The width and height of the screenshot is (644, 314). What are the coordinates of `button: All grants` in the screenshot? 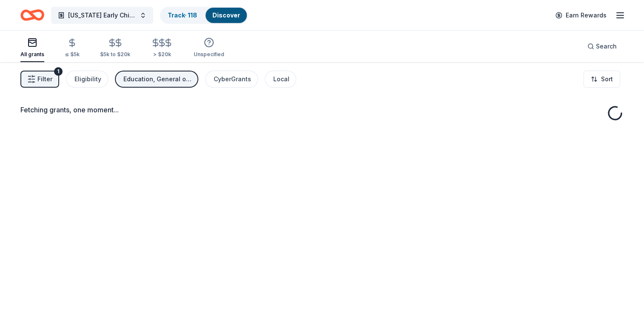 It's located at (32, 48).